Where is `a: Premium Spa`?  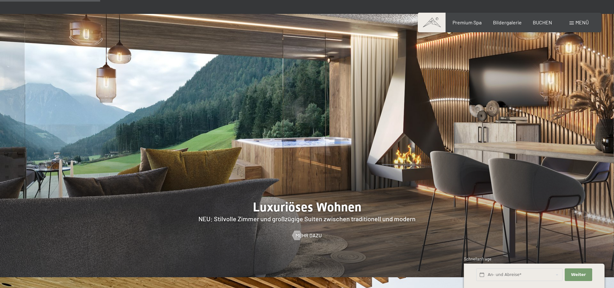
a: Premium Spa is located at coordinates (467, 22).